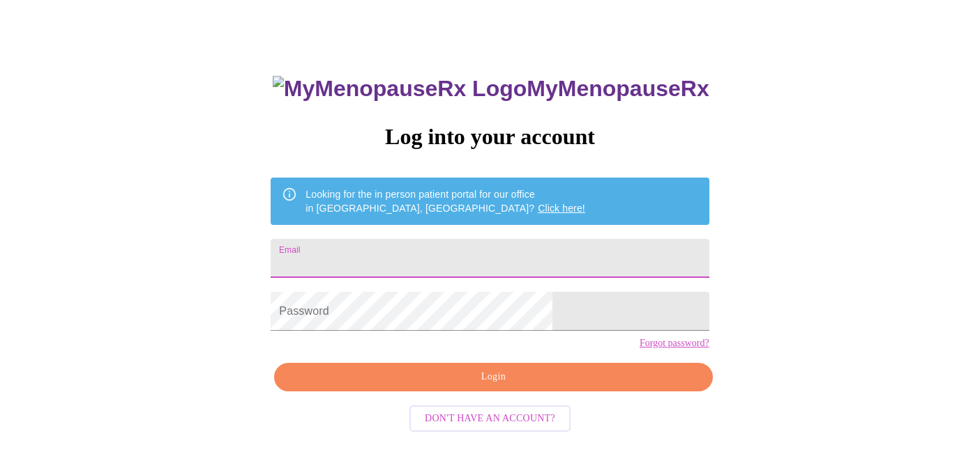 The width and height of the screenshot is (980, 461). What do you see at coordinates (490, 419) in the screenshot?
I see `span: Don't have an account?` at bounding box center [490, 419].